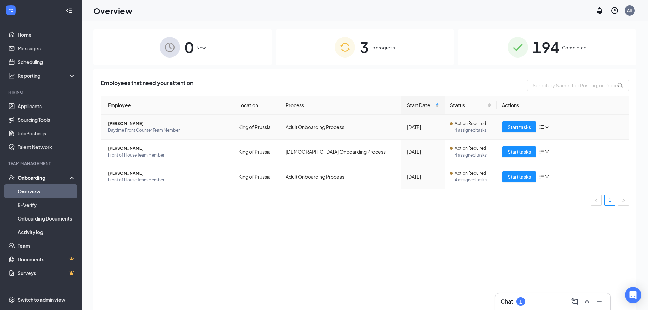 The height and width of the screenshot is (310, 648). What do you see at coordinates (113, 11) in the screenshot?
I see `h1: Overview` at bounding box center [113, 11].